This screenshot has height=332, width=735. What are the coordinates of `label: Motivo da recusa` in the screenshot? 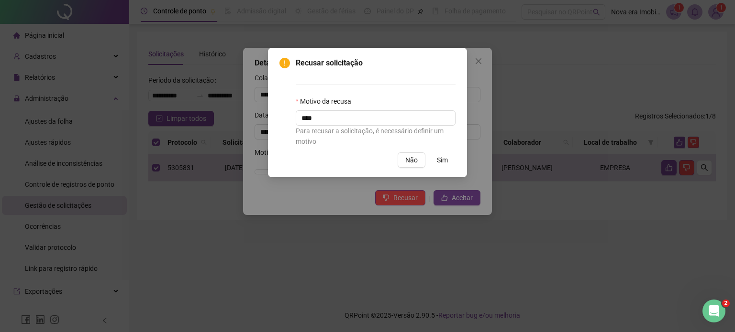 It's located at (326, 101).